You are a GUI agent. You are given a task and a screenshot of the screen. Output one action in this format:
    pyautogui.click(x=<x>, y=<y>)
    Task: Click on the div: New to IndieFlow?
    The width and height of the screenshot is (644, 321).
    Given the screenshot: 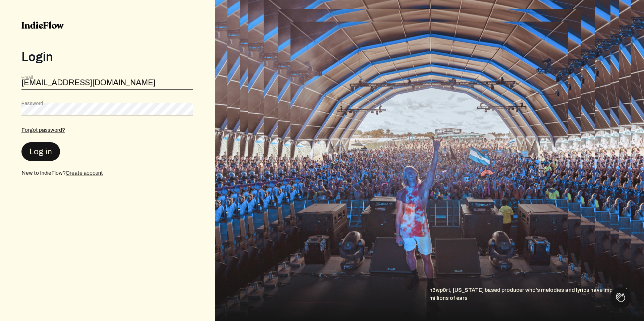 What is the action you would take?
    pyautogui.click(x=107, y=173)
    